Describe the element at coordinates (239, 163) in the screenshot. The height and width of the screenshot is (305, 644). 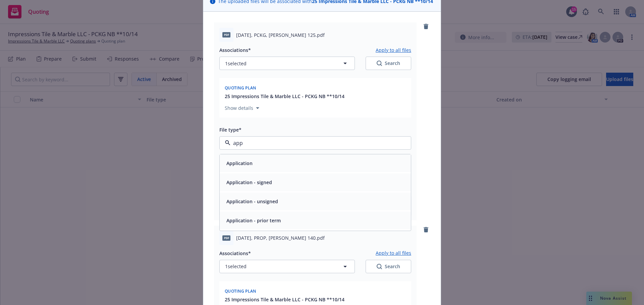
I see `button: Application` at that location.